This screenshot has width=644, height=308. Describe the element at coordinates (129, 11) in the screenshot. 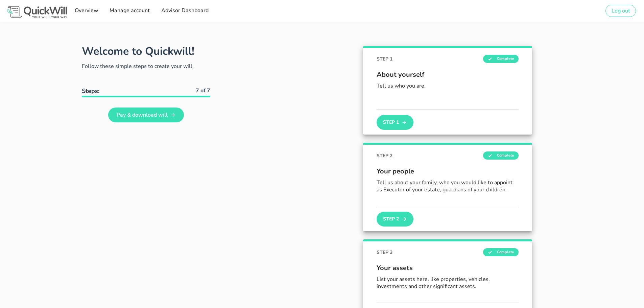

I see `span: Manage account` at that location.